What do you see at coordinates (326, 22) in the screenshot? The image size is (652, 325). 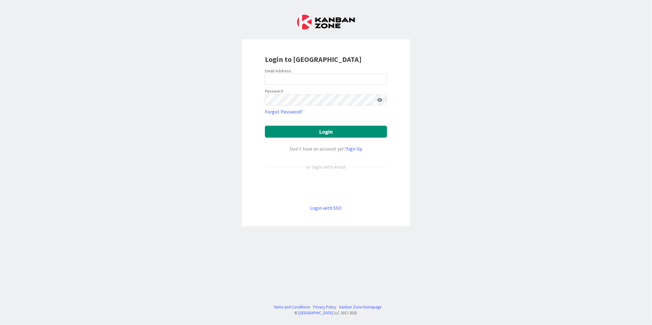 I see `img: Kanban Zone` at bounding box center [326, 22].